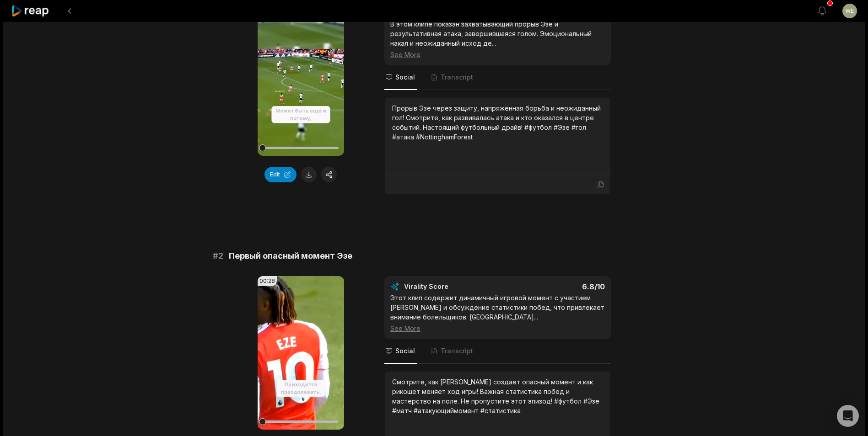  Describe the element at coordinates (218, 256) in the screenshot. I see `span: # 2` at that location.